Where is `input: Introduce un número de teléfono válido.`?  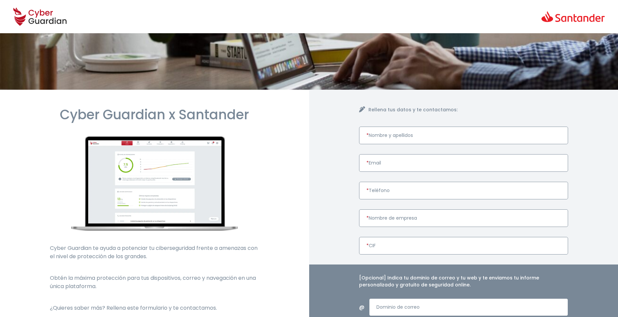
input: Introduce un número de teléfono válido. is located at coordinates (464, 191).